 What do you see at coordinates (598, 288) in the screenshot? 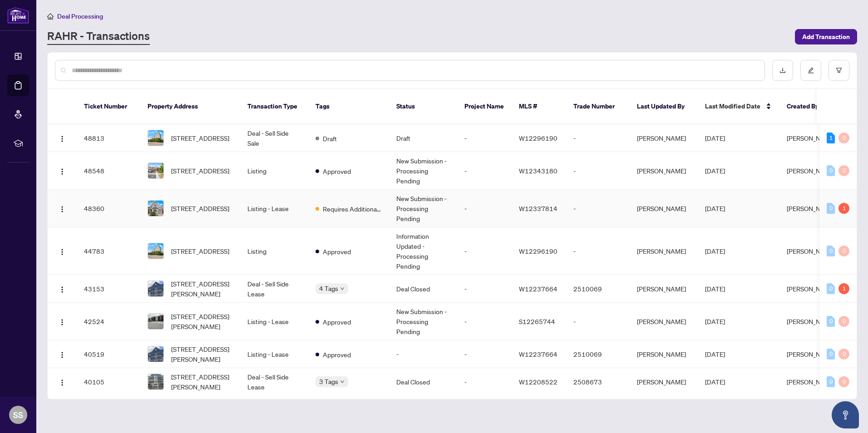
I see `td: 2510069` at bounding box center [598, 288].